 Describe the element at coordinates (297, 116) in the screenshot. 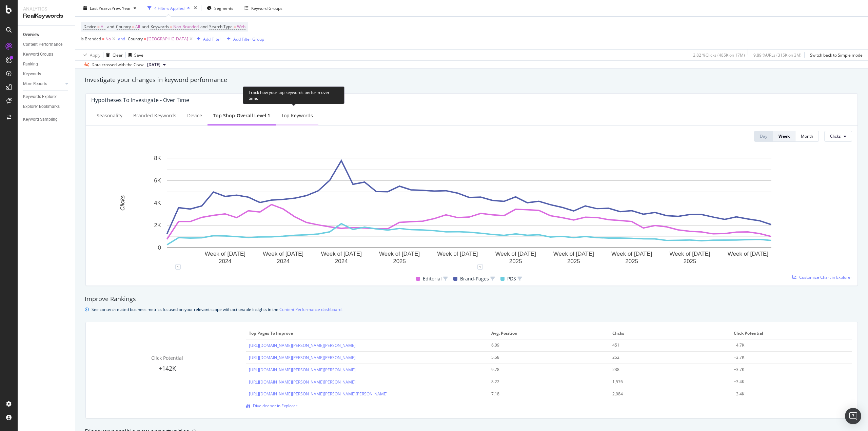

I see `div: Top Keywords` at that location.